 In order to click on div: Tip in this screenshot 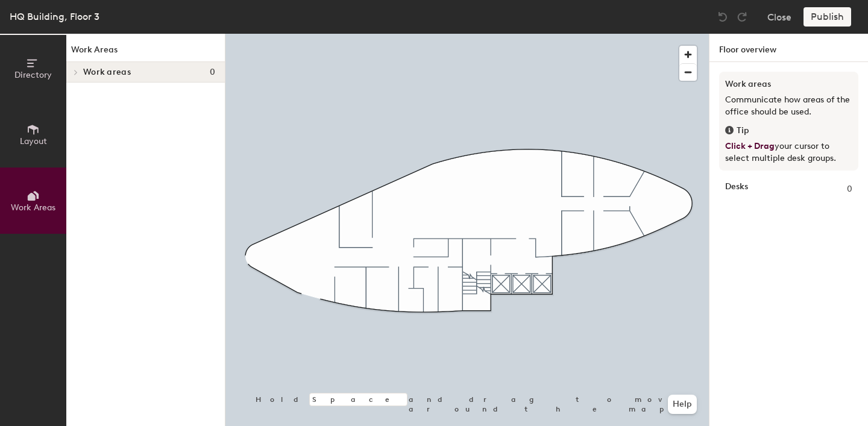, I will do `click(789, 131)`.